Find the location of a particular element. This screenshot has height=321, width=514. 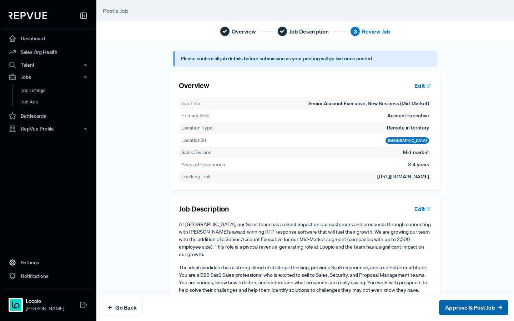

a: Dashboard is located at coordinates (48, 39).